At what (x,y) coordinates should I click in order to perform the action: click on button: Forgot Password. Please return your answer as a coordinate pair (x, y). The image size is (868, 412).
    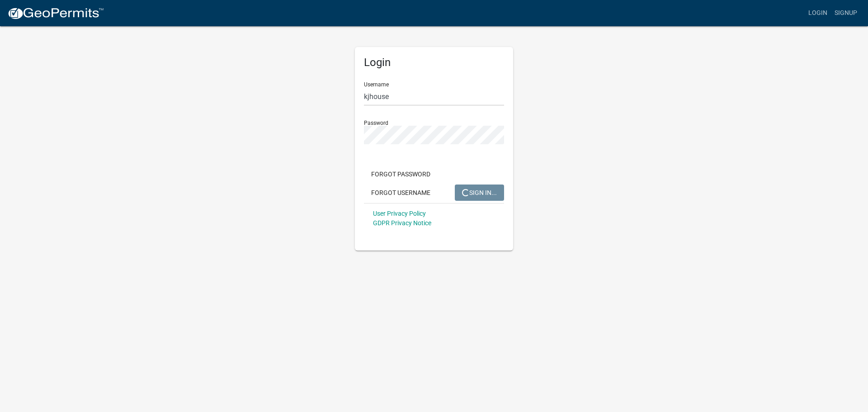
    Looking at the image, I should click on (401, 174).